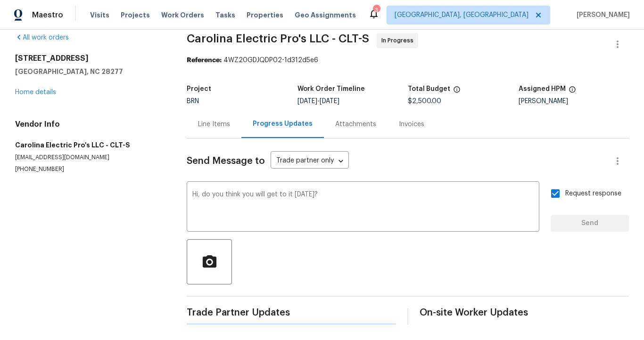 The height and width of the screenshot is (340, 644). I want to click on h5: Carolina Electric Pro's LLC - CLT-S, so click(89, 145).